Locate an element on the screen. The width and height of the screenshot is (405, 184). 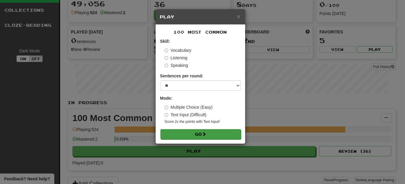
label: Text Input (Difficult) is located at coordinates (186, 115).